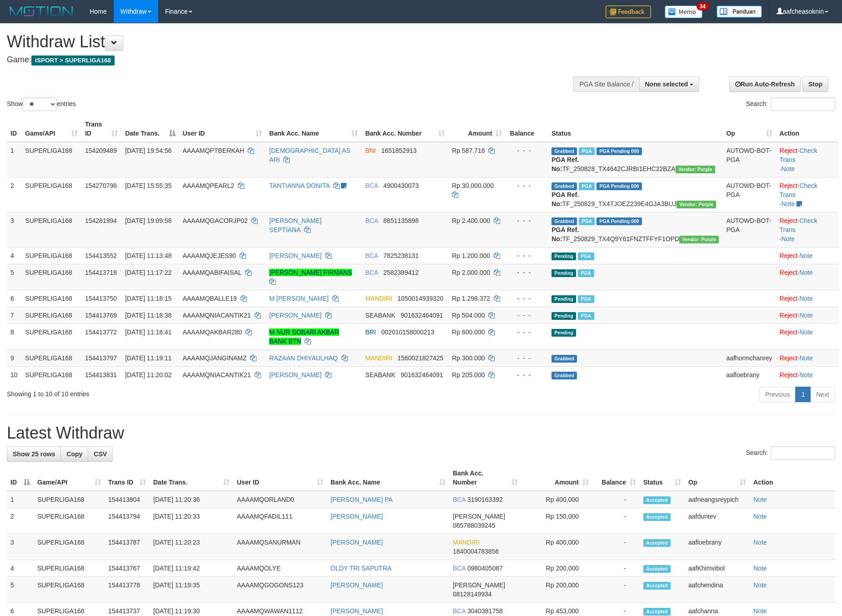  Describe the element at coordinates (14, 160) in the screenshot. I see `td: 1` at that location.